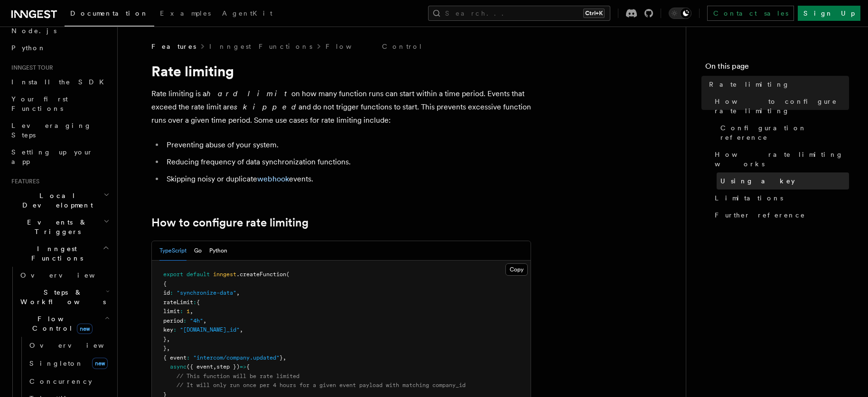  Describe the element at coordinates (166, 293) in the screenshot. I see `span: id` at that location.